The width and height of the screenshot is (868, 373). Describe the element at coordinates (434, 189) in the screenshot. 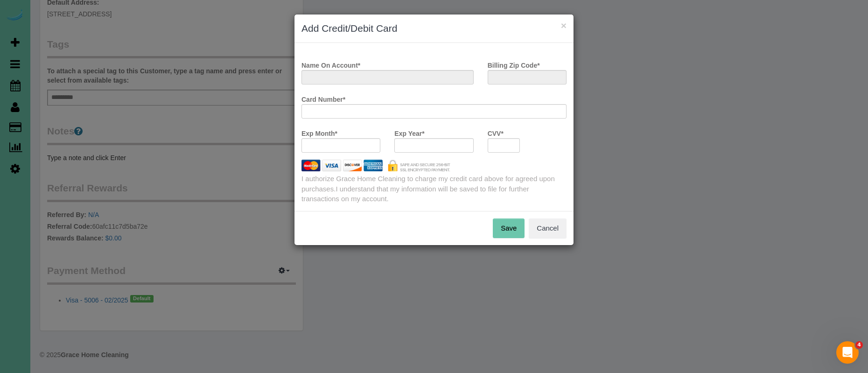

I see `div: I authorize Grace Home Cleaning to charge my credit card above for agreed upon purchases.` at that location.